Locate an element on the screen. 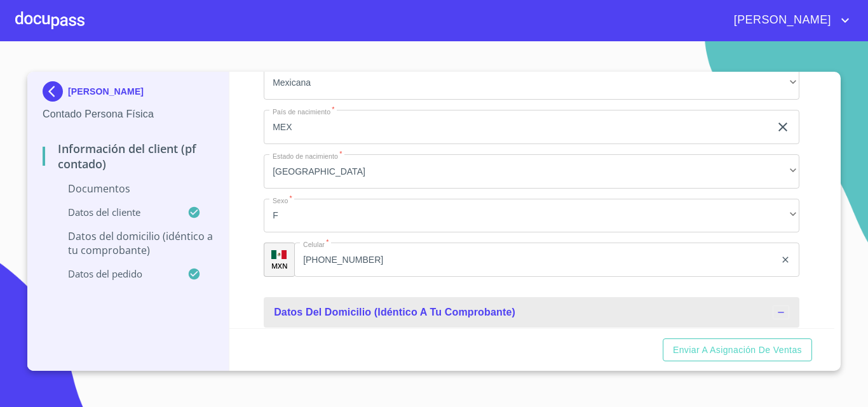  p: MXN is located at coordinates (280, 265).